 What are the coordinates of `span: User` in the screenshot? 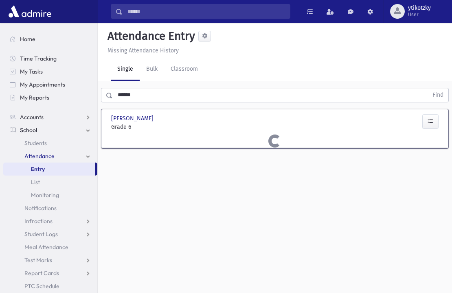 It's located at (419, 15).